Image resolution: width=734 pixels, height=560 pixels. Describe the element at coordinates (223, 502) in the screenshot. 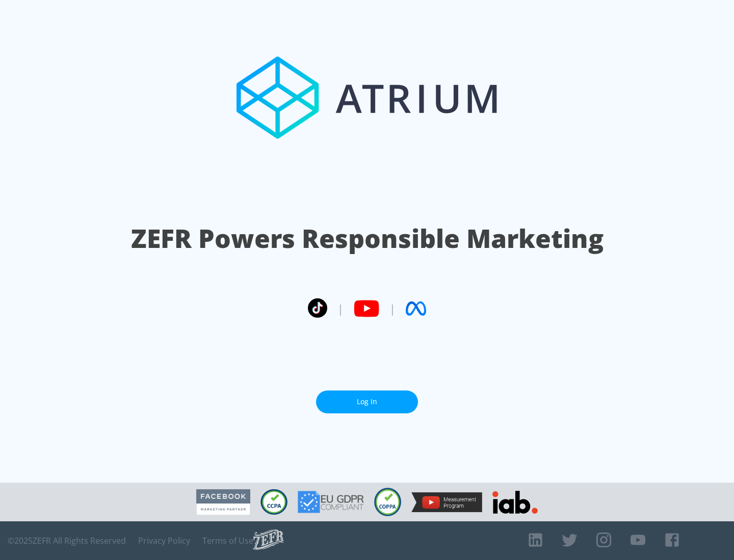

I see `img: Facebook Marketing Partner` at that location.